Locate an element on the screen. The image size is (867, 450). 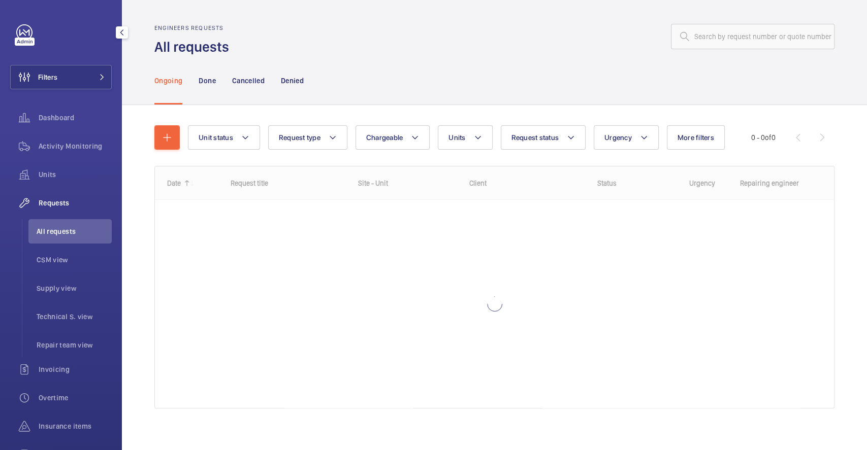
span: 0 - 0 0 is located at coordinates (763, 138).